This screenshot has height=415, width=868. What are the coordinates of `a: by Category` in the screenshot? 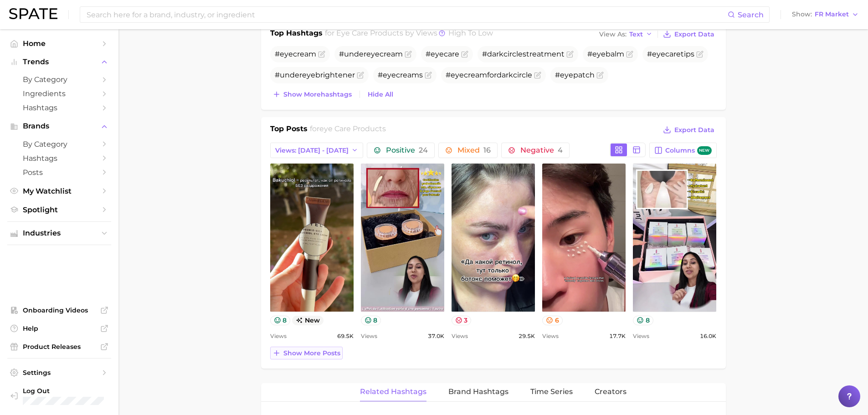 It's located at (60, 79).